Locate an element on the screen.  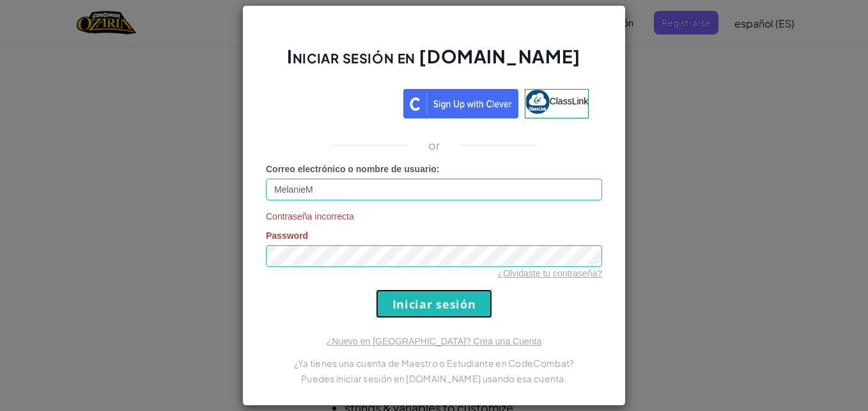
p: ¿Ya tienes una cuenta de Maestro o Estudiante en CodeCombat? is located at coordinates (434, 363).